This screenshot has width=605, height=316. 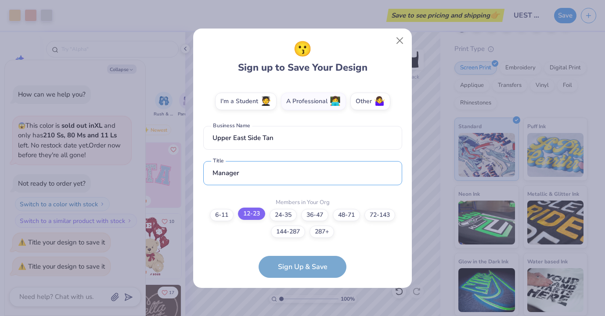 What do you see at coordinates (313, 101) in the screenshot?
I see `label: A Professional` at bounding box center [313, 101].